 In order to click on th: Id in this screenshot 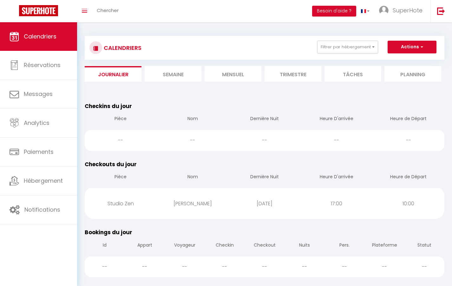, I will do `click(105, 245)`.